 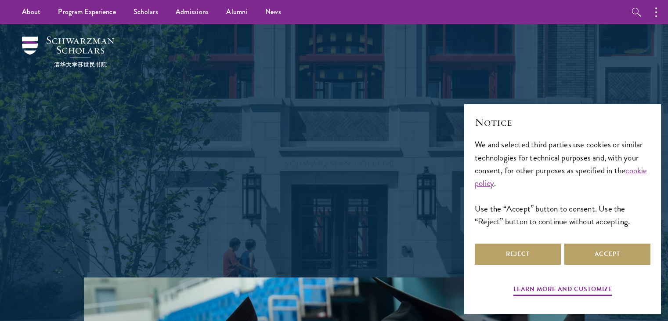 What do you see at coordinates (563, 182) in the screenshot?
I see `div: We and selected third parties use cookies or similar technologies for technical purposes and, wit...` at bounding box center [563, 182].